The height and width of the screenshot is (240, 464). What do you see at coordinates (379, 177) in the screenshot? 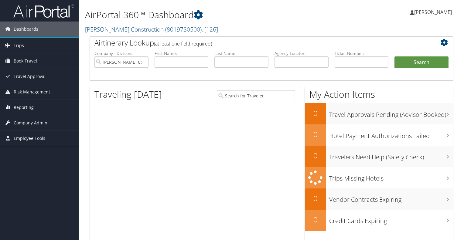
I see `a: Trips Missing Hotels` at bounding box center [379, 177].